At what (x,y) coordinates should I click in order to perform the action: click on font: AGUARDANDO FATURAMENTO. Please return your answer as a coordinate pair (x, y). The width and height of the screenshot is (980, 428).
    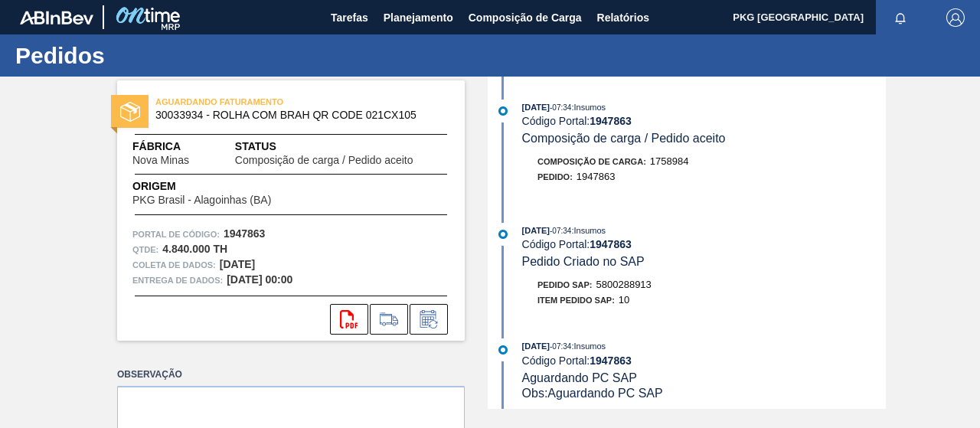
    Looking at the image, I should click on (219, 102).